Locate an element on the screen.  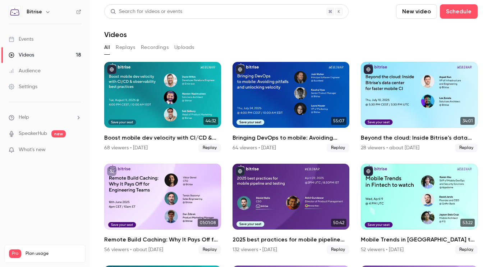
a: SpeakerHub is located at coordinates (33, 133).